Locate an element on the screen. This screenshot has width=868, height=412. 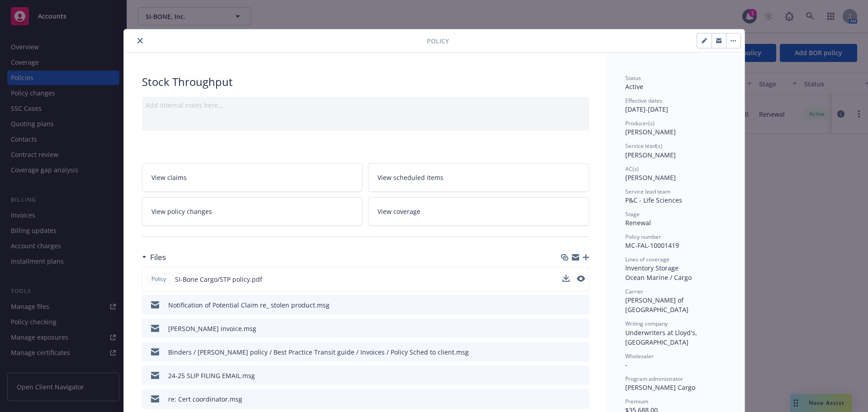
span: View claims is located at coordinates (169, 177).